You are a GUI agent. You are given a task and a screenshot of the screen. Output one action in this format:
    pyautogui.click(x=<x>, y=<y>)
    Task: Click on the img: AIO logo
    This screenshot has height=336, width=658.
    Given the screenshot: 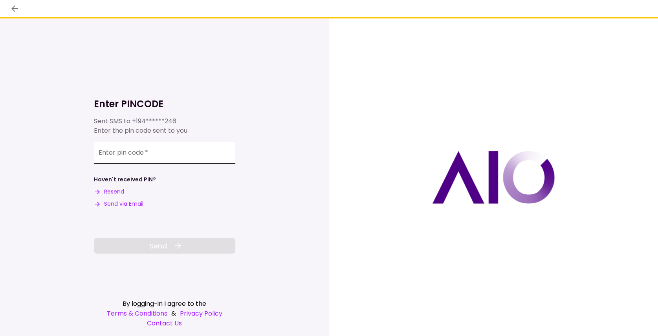 What is the action you would take?
    pyautogui.click(x=493, y=177)
    